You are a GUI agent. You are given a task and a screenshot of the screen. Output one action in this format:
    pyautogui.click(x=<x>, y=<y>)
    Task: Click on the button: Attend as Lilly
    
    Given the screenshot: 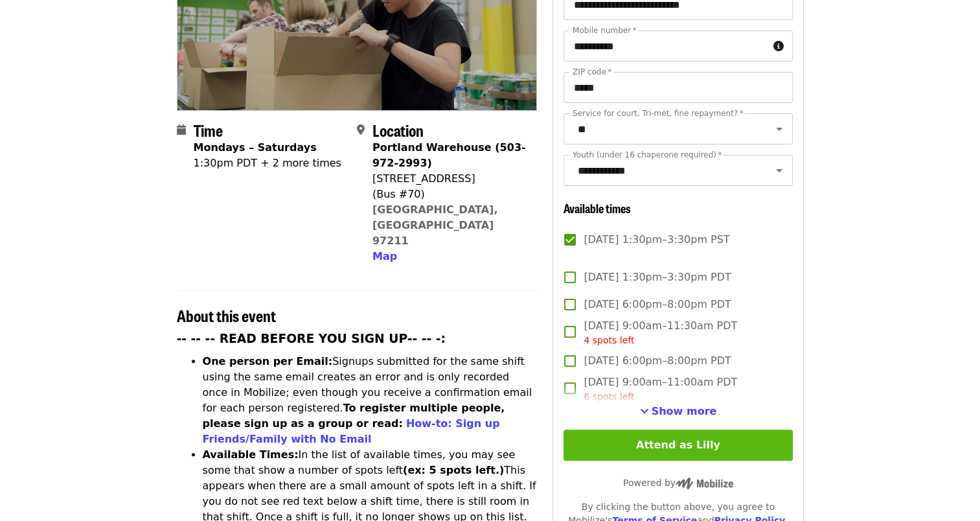 What is the action you would take?
    pyautogui.click(x=678, y=446)
    